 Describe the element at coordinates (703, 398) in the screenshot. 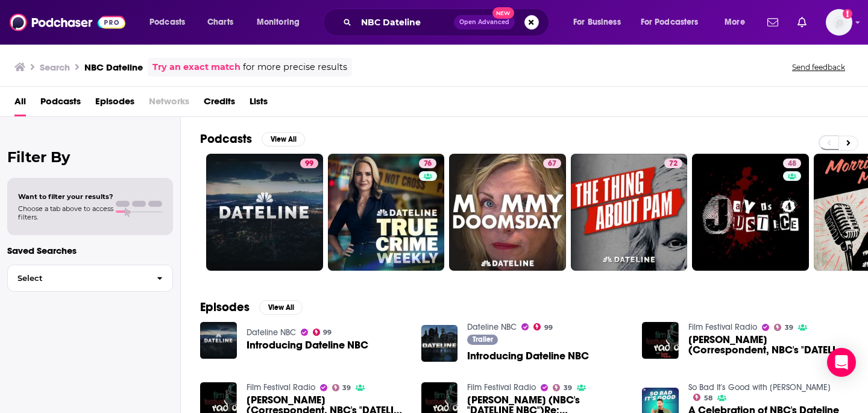

I see `a: 58` at that location.